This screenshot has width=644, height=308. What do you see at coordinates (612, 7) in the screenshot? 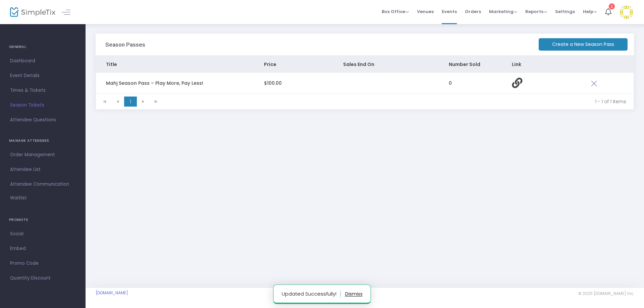
I see `div: 1` at bounding box center [612, 7].